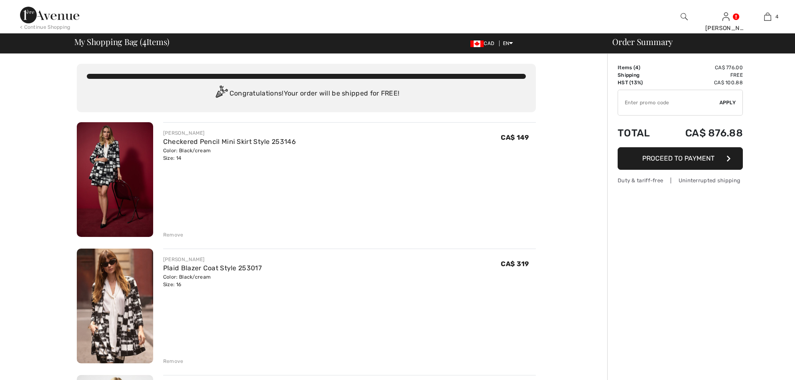 Image resolution: width=795 pixels, height=380 pixels. Describe the element at coordinates (115, 179) in the screenshot. I see `img: Checkered Pencil Mini Skirt Style 253146` at that location.